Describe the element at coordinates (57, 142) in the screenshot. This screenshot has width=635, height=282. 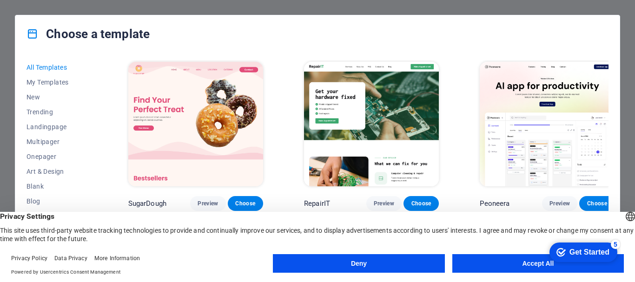
I see `button: Multipager` at that location.